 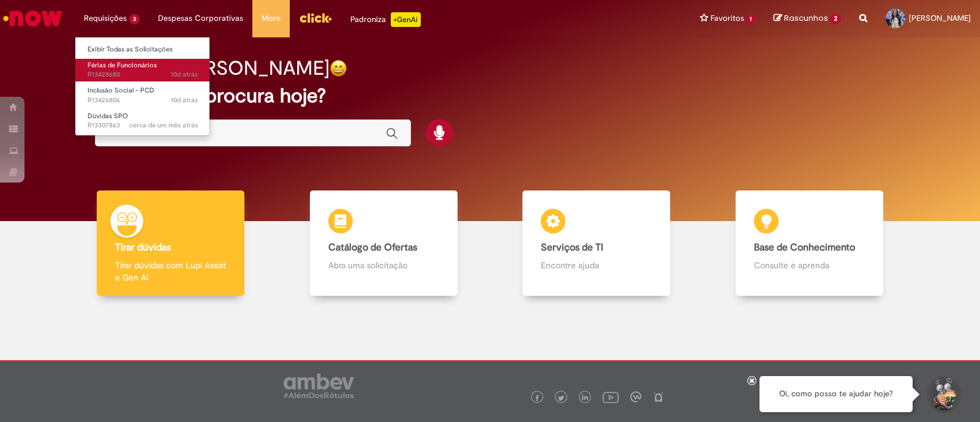 What do you see at coordinates (596, 265) in the screenshot?
I see `p: Encontre ajuda` at bounding box center [596, 265].